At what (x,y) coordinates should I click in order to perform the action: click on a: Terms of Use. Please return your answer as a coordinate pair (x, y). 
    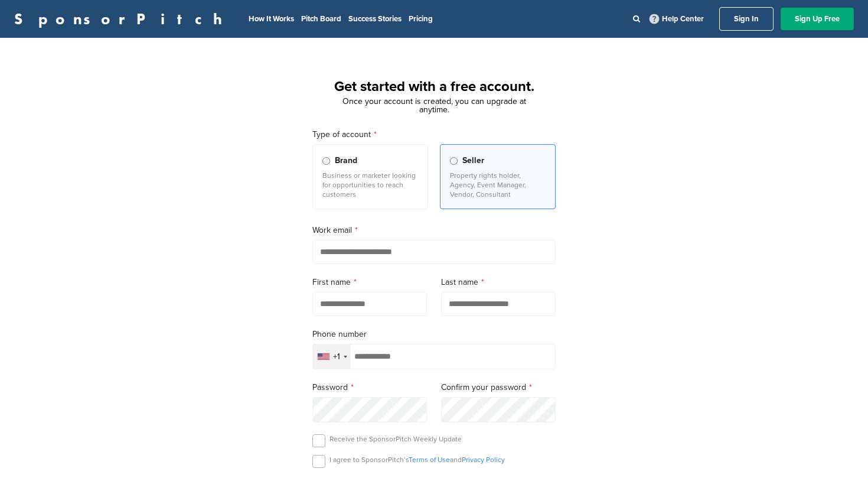
    Looking at the image, I should click on (429, 460).